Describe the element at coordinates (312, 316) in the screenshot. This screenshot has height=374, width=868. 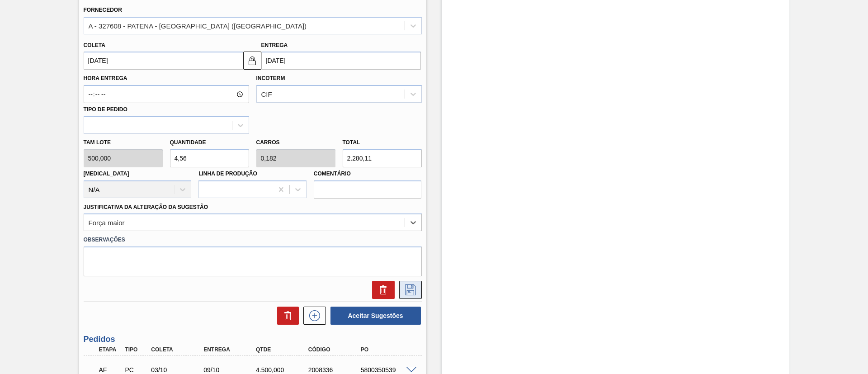
I see `div: Nova sugestão` at that location.